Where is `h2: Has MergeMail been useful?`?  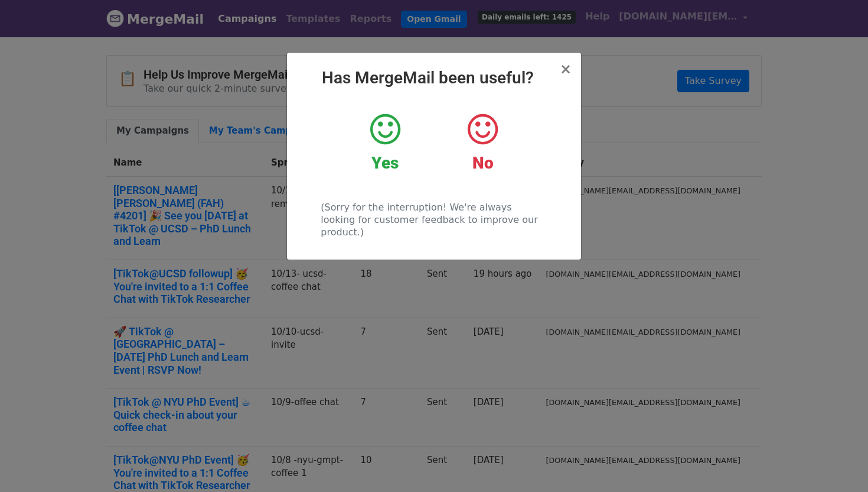 h2: Has MergeMail been useful? is located at coordinates (434, 78).